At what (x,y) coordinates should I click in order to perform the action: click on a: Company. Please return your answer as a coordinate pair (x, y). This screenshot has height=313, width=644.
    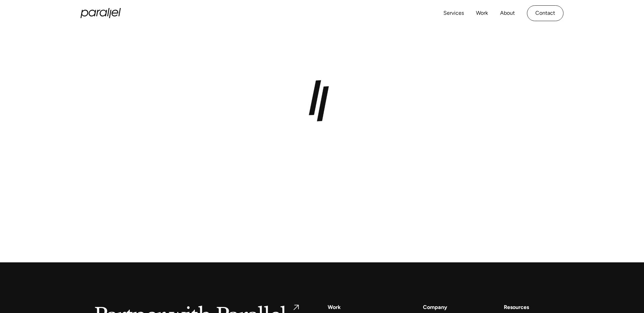
    Looking at the image, I should click on (435, 307).